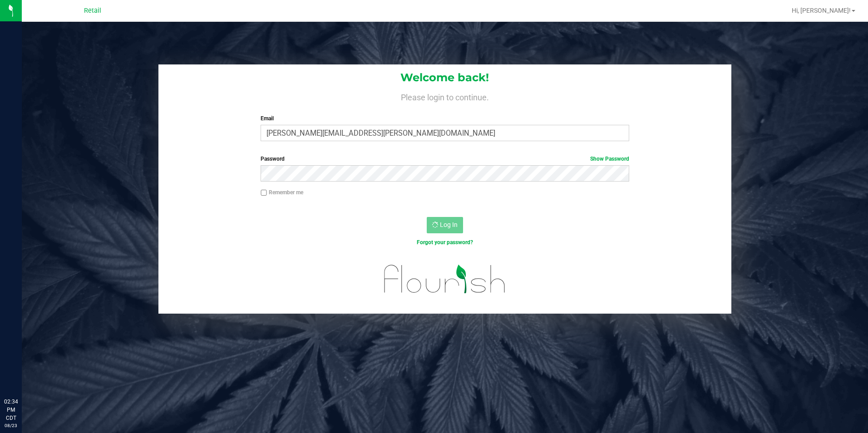 The image size is (868, 433). What do you see at coordinates (11, 426) in the screenshot?
I see `p: 08/23` at bounding box center [11, 426].